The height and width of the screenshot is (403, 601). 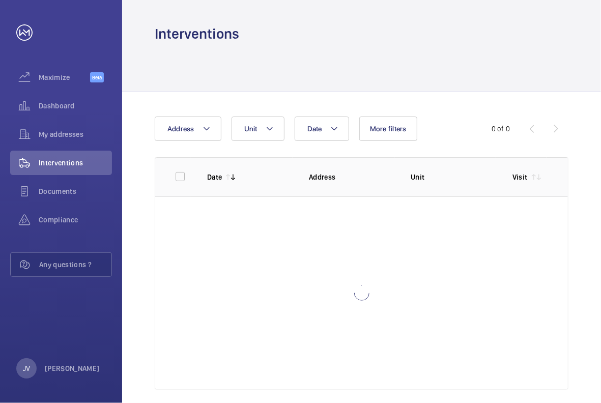 I want to click on span: My addresses, so click(x=75, y=134).